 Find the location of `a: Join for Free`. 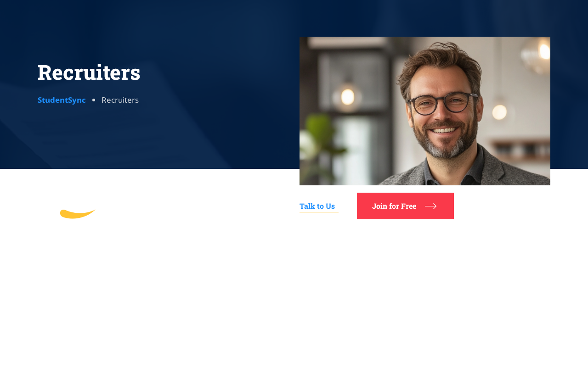

a: Join for Free is located at coordinates (405, 206).